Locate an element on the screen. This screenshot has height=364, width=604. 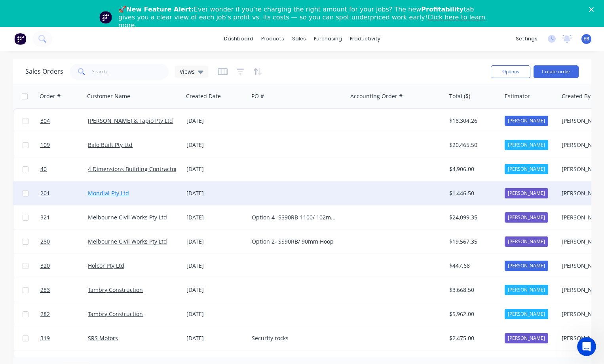
div: Close is located at coordinates (593, 9).